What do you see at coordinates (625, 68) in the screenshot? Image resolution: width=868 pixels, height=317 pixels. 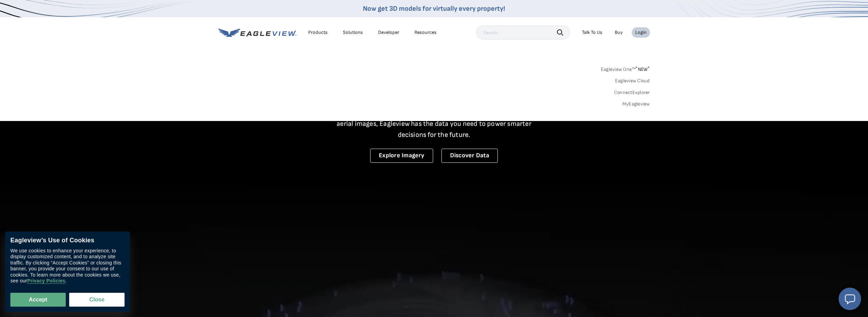 I see `a: Eagleview One™*NEW*` at bounding box center [625, 68].